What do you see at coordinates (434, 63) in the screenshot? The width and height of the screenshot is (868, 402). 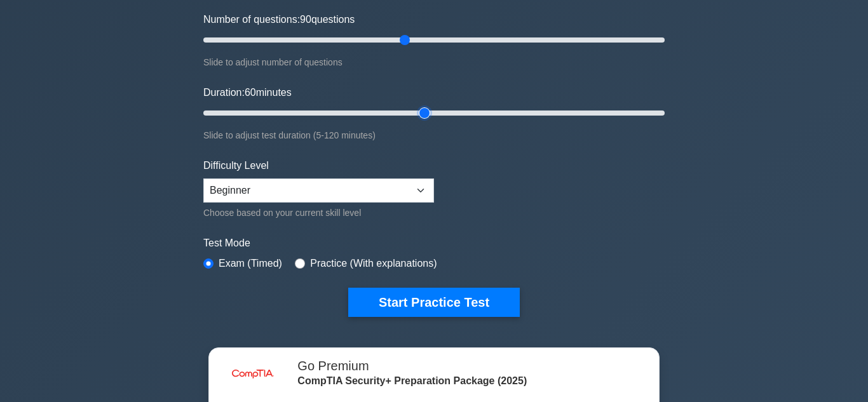 I see `div: Slide to adjust number of questions` at bounding box center [434, 63].